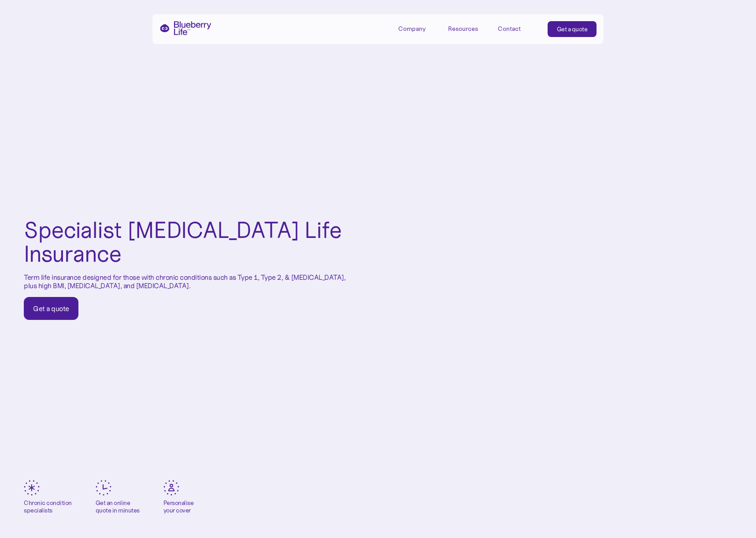 Image resolution: width=756 pixels, height=538 pixels. What do you see at coordinates (518, 28) in the screenshot?
I see `a: Contact` at bounding box center [518, 28].